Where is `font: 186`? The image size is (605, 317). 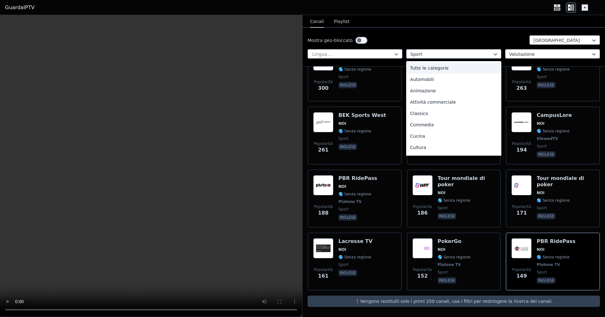 font: 186 is located at coordinates (422, 213).